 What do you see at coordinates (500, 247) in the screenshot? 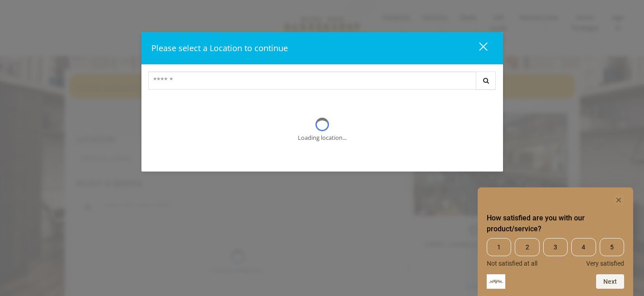
I see `span: 1` at bounding box center [500, 247].